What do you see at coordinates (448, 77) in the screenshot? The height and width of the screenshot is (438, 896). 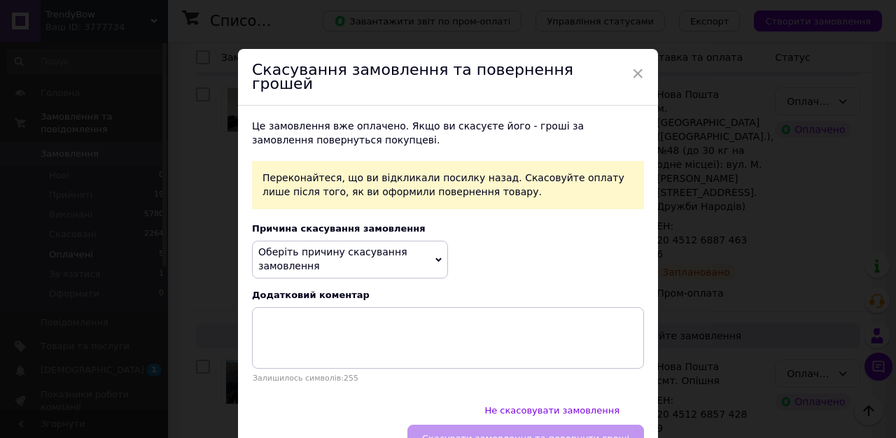 I see `div: Скасування замовлення та повернення грошей` at bounding box center [448, 77].